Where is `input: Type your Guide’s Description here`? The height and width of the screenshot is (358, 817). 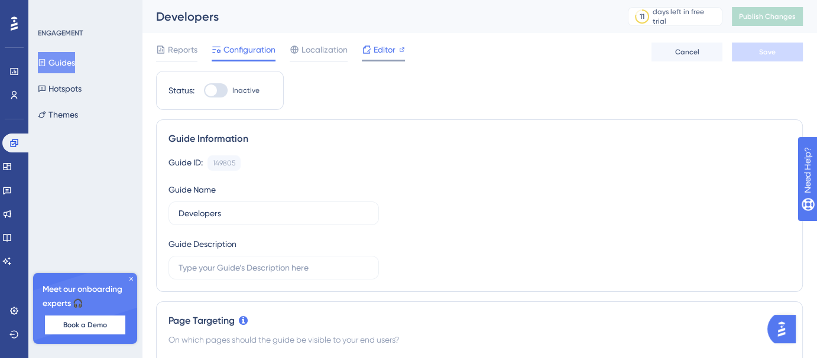
input: Type your Guide’s Description here is located at coordinates (274, 268).